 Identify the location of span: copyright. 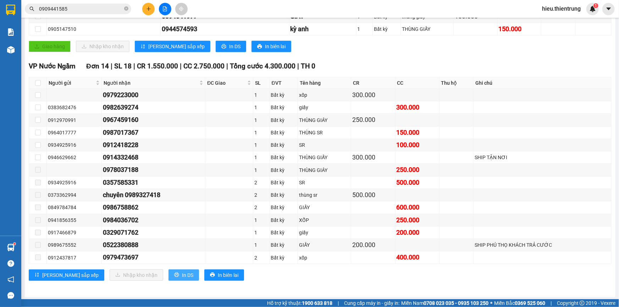
(582, 303).